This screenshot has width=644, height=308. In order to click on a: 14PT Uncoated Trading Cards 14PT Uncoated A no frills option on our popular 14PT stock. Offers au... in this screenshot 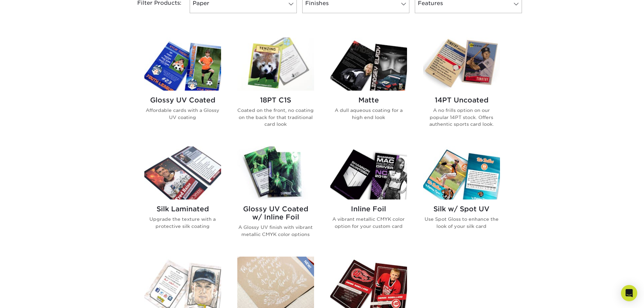, I will do `click(461, 88)`.